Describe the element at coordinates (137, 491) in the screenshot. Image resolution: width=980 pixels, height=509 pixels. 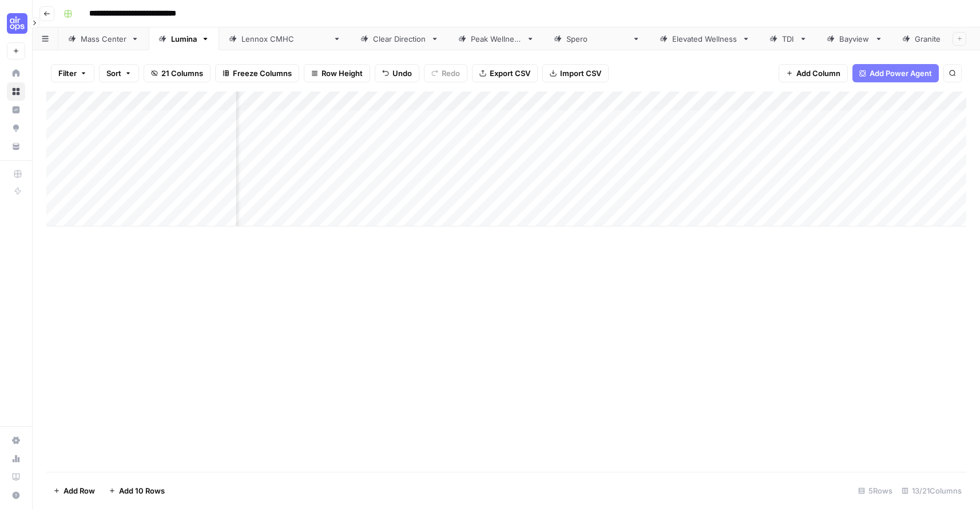
I see `button: Add 10 Rows` at that location.